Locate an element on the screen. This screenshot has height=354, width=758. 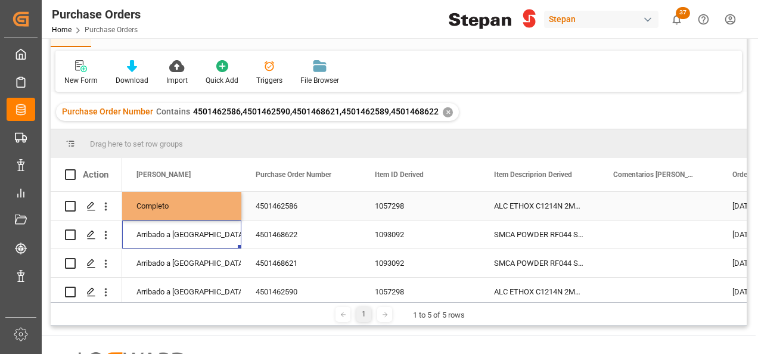
img: Stepan_Company_logo.svg.png_1713531530.png is located at coordinates (492, 19).